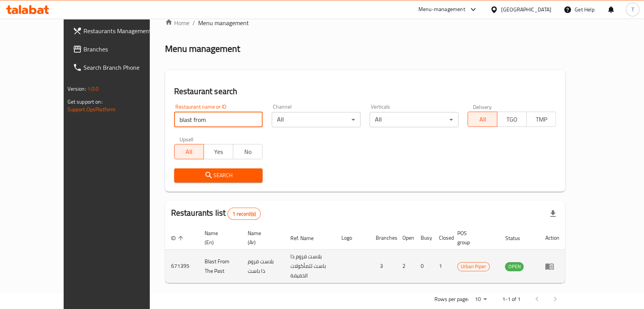 This screenshot has width=644, height=309. Describe the element at coordinates (632, 10) in the screenshot. I see `span: T` at that location.